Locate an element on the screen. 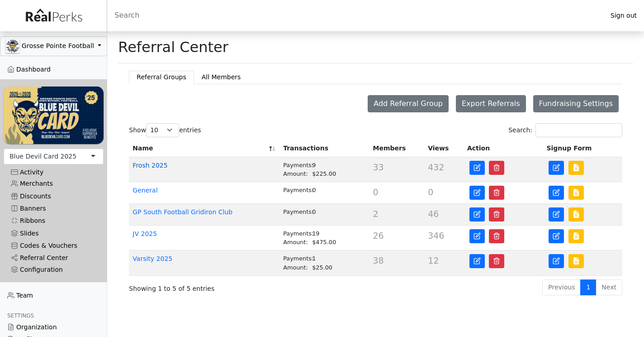 The image size is (644, 337). span: 2 is located at coordinates (375, 214).